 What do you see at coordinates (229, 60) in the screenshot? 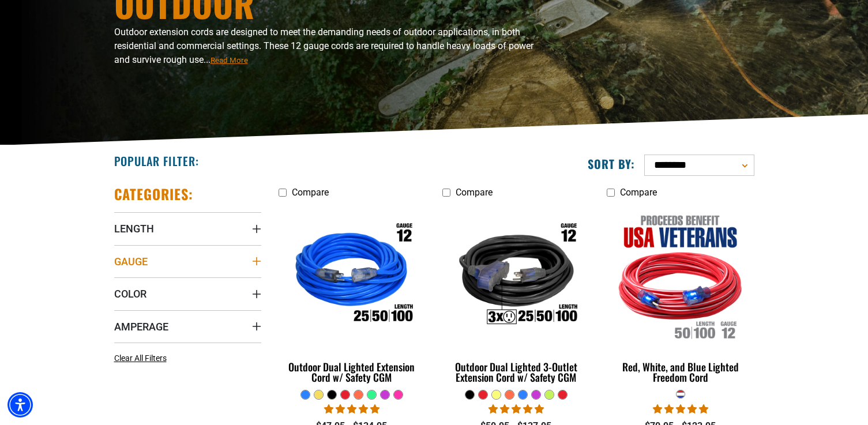
I see `span: Read More` at bounding box center [229, 60].